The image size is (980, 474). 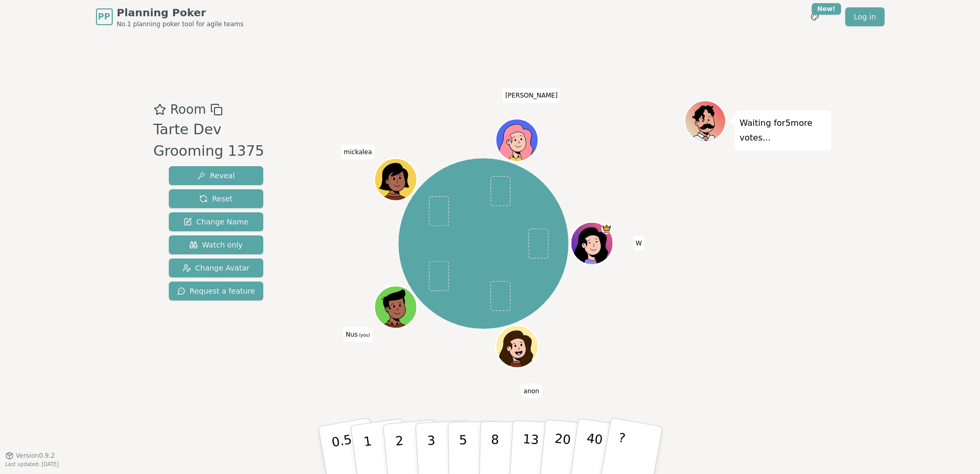 I want to click on button: Reveal, so click(x=216, y=176).